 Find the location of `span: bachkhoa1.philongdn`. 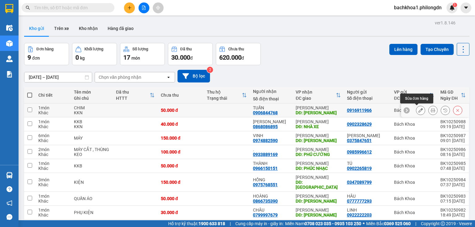

span: bachkhoa1.philongdn is located at coordinates (418, 7).